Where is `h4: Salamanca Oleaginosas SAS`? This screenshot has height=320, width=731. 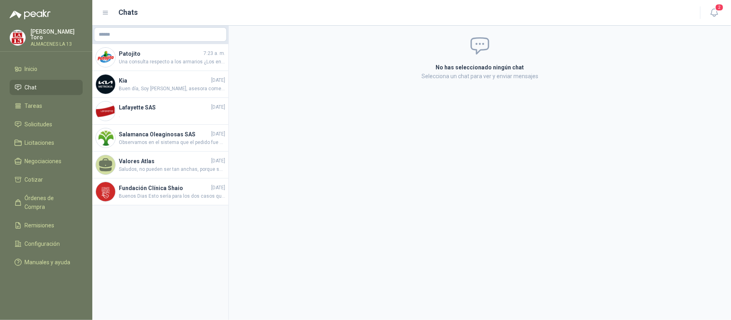
h4: Salamanca Oleaginosas SAS is located at coordinates (164, 134).